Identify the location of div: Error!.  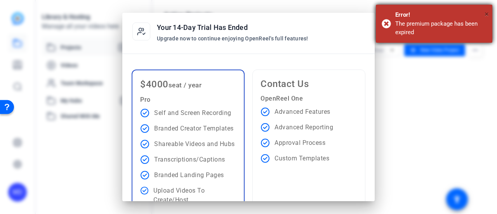
(440, 15).